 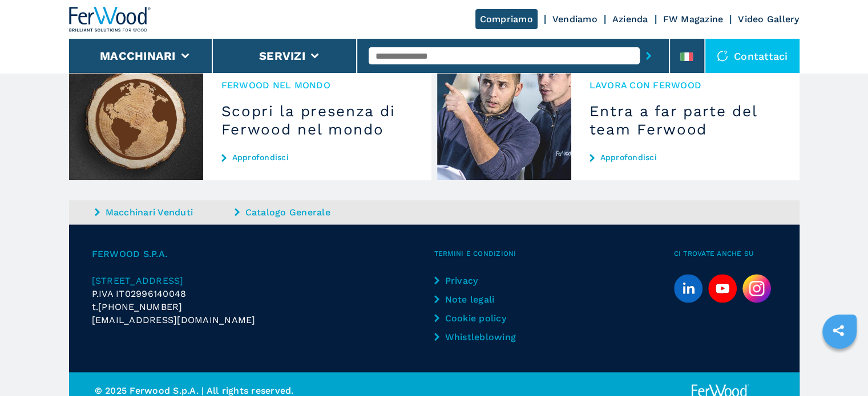 What do you see at coordinates (110, 20) in the screenshot?
I see `img: Ferwood` at bounding box center [110, 20].